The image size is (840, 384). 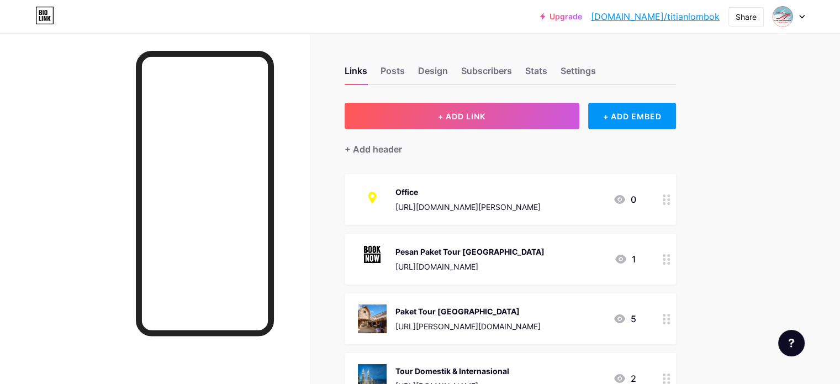 What do you see at coordinates (372, 259) in the screenshot?
I see `img: Pesan Paket Tour Lombok` at bounding box center [372, 259].